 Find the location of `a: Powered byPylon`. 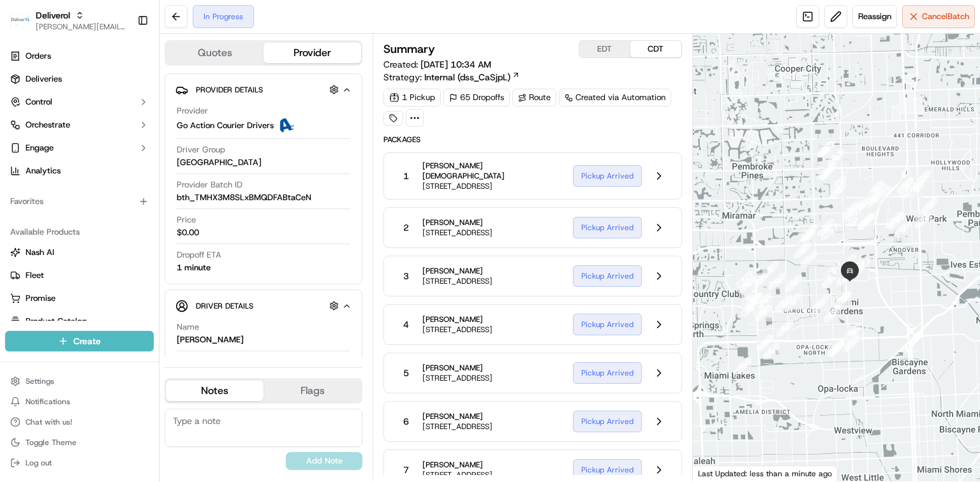

a: Powered byPylon is located at coordinates (122, 320).